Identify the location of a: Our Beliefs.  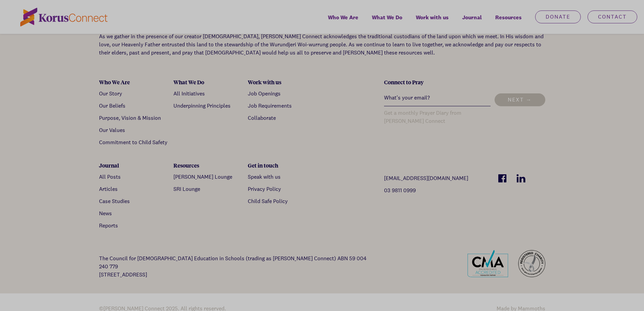
(112, 106).